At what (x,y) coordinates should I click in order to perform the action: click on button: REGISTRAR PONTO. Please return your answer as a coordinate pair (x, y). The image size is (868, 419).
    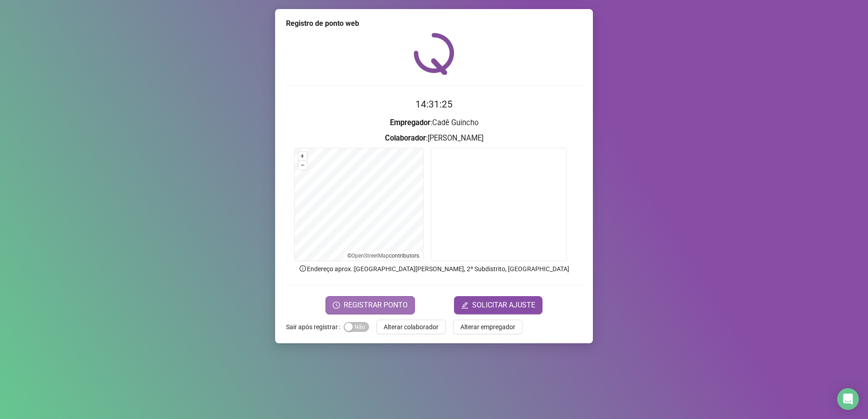
    Looking at the image, I should click on (370, 305).